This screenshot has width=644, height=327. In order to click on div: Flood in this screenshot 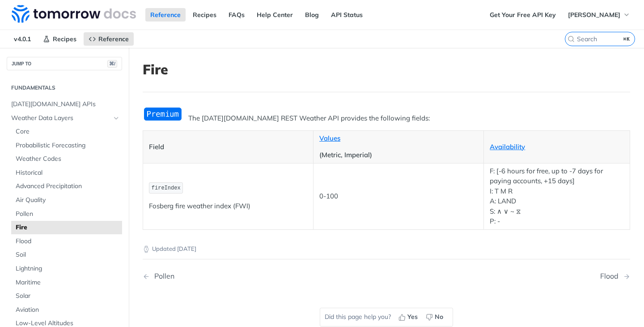, I will do `click(611, 276)`.